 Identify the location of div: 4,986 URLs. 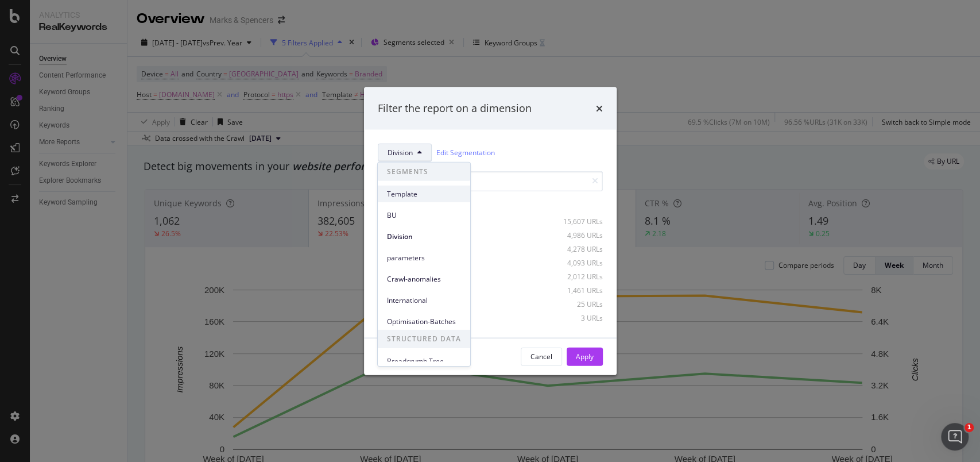
(574, 235).